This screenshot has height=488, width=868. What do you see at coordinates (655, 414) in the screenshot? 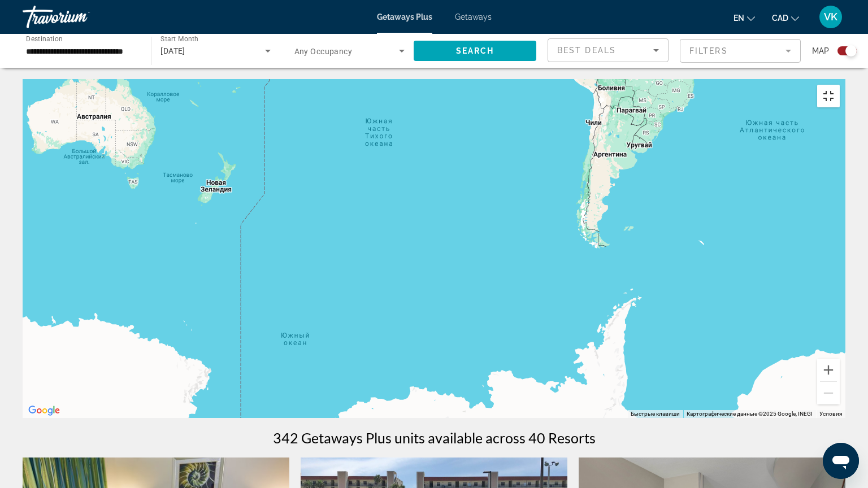
I see `button: Быстрые клавиши` at bounding box center [655, 414].